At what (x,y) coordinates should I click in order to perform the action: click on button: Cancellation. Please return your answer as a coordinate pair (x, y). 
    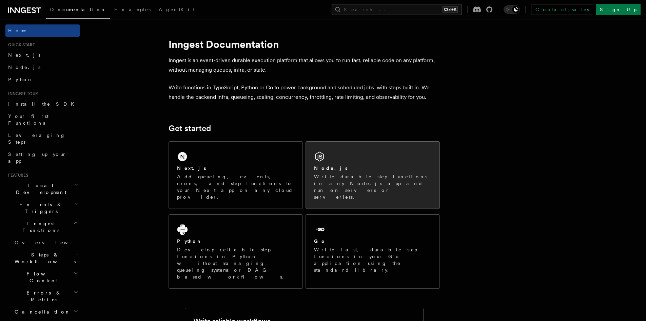
    Looking at the image, I should click on (46, 311).